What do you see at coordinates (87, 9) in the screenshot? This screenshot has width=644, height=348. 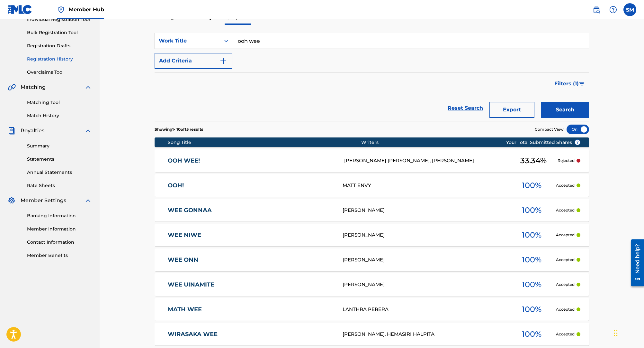 I see `span: Member Hub` at bounding box center [87, 9].